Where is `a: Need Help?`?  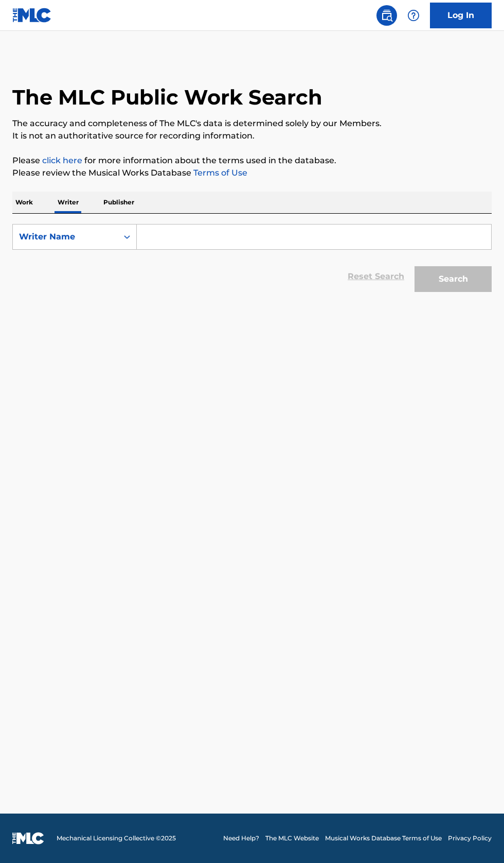 a: Need Help? is located at coordinates (242, 838).